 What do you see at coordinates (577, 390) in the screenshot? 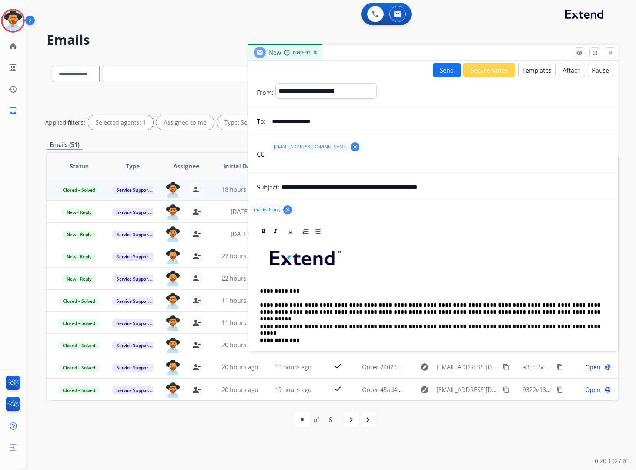
I see `span: 9322e133-cc91-4060-823f-26abecfcca9a` at bounding box center [577, 390].